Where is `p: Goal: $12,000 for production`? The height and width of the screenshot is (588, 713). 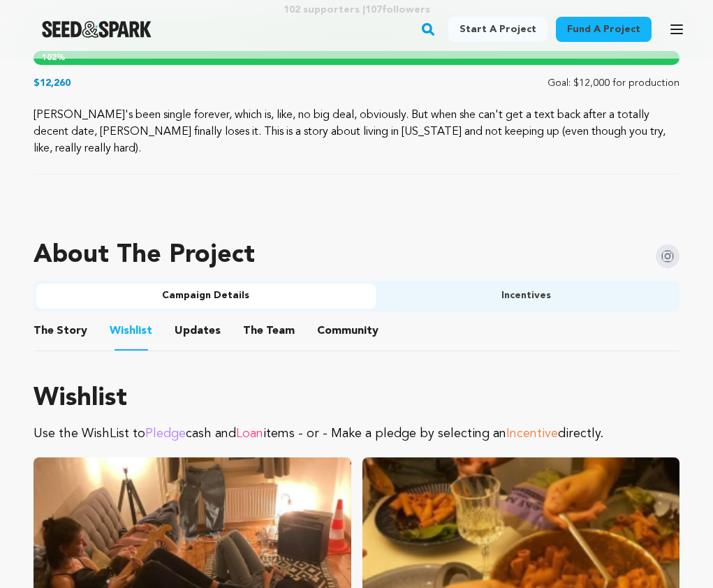 p: Goal: $12,000 for production is located at coordinates (613, 83).